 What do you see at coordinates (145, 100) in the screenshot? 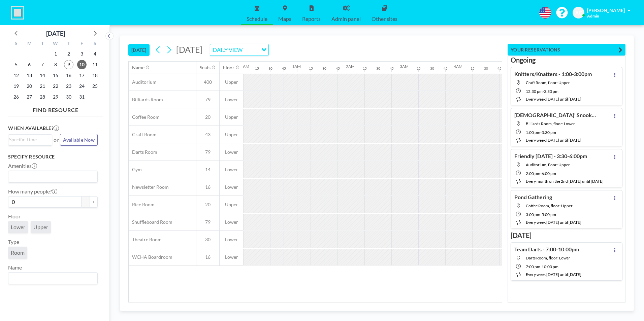
I see `span: Billiards Room` at bounding box center [145, 100].